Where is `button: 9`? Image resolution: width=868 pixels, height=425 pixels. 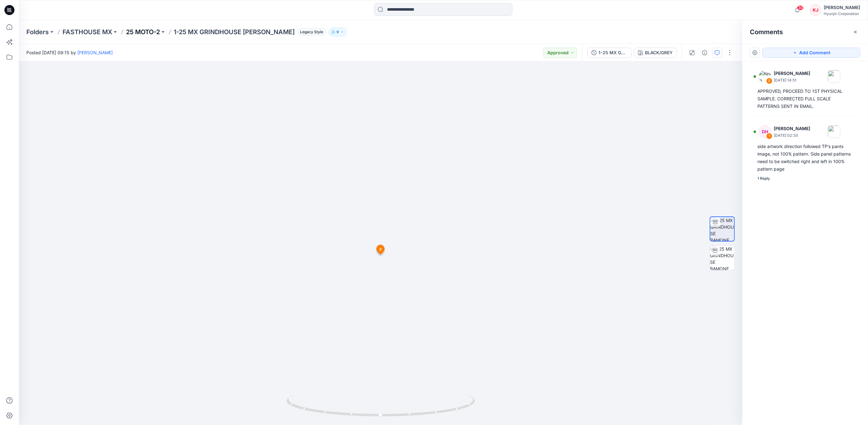
button: 9 is located at coordinates (337, 32).